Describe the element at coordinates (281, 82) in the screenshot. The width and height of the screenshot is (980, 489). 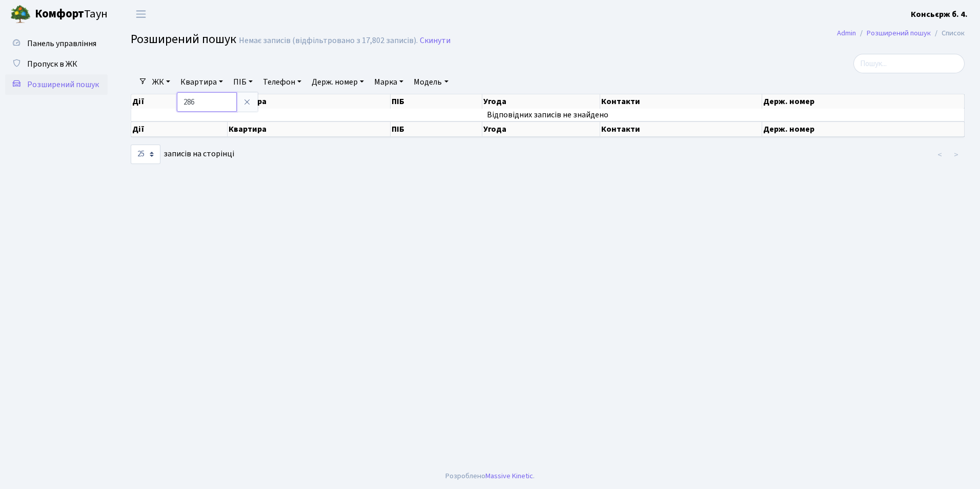
I see `a: Телефон` at that location.